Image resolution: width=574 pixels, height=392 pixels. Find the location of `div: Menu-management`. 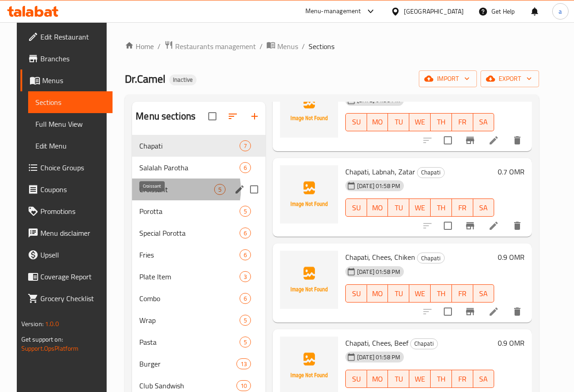

div: Menu-management is located at coordinates (333, 11).